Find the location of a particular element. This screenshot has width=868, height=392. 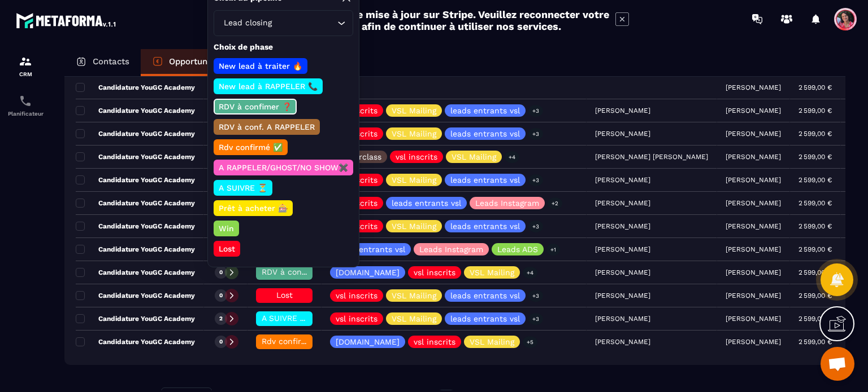

p: 2 is located at coordinates (221, 319).